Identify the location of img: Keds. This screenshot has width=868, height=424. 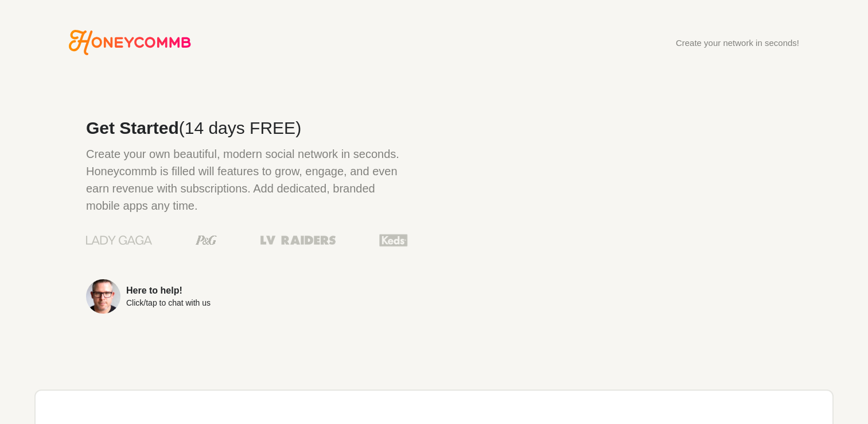
(394, 240).